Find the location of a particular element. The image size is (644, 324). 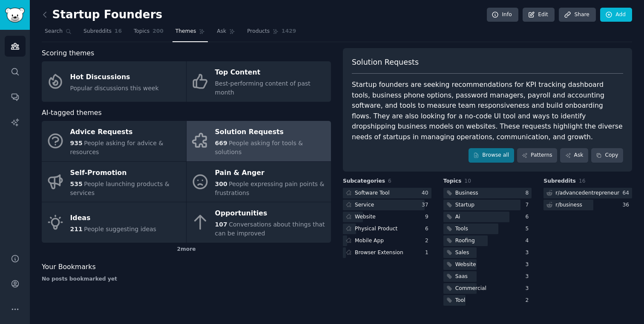

span: 6 is located at coordinates (390, 181).